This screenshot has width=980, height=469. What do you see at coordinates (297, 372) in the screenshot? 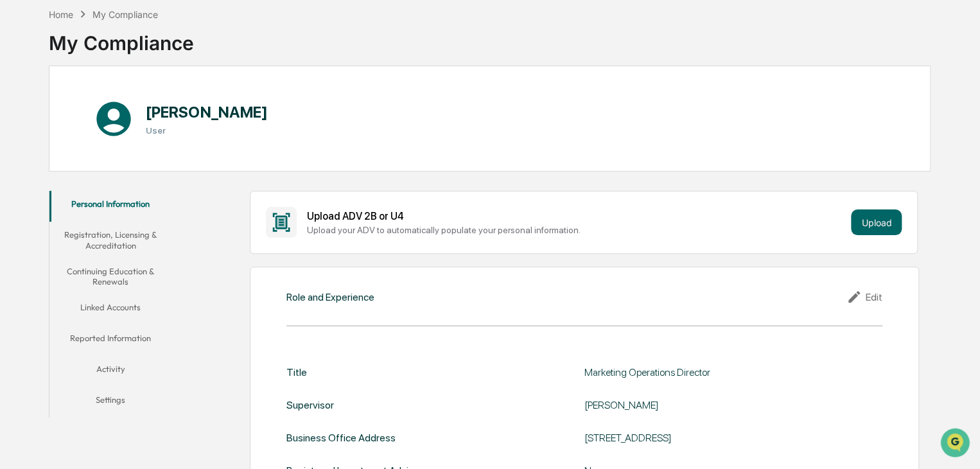
I see `div: Title` at bounding box center [297, 372].